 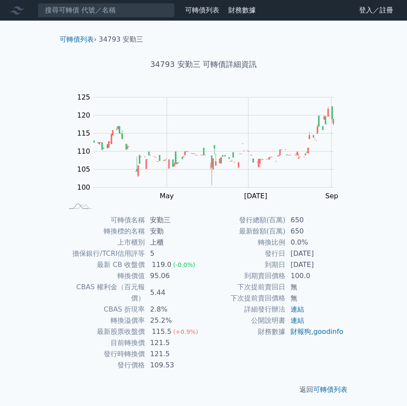 What do you see at coordinates (104, 343) in the screenshot?
I see `td: 目前轉換價` at bounding box center [104, 343].